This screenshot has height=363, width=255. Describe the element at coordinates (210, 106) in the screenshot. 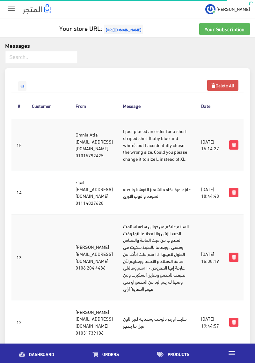

I see `th: Date` at that location.